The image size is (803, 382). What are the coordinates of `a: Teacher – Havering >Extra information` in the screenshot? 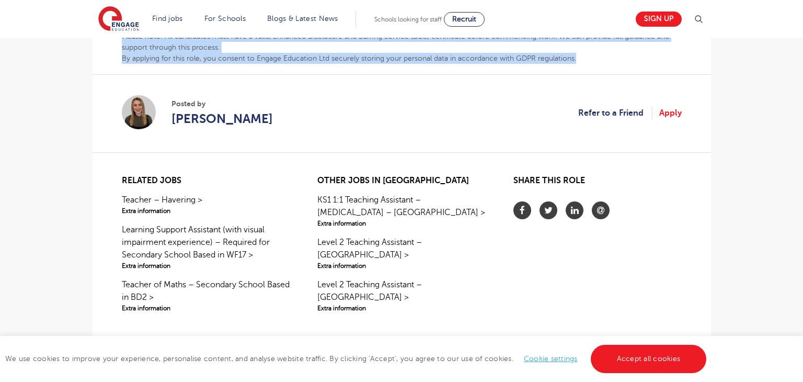 It's located at (205, 204).